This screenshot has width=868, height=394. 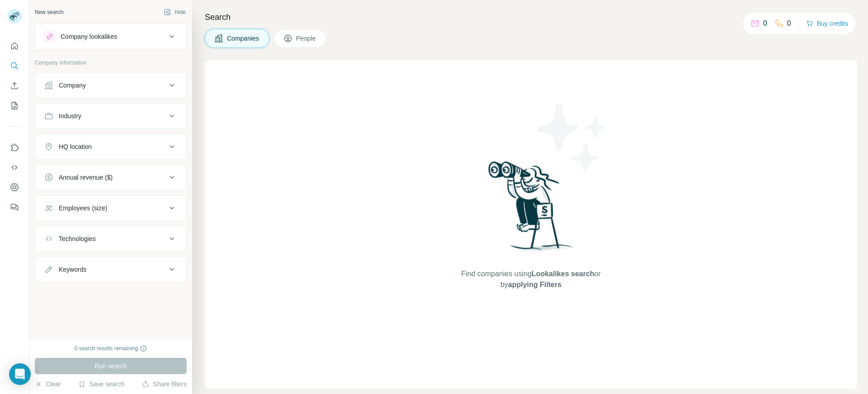 I want to click on div: New search, so click(x=49, y=12).